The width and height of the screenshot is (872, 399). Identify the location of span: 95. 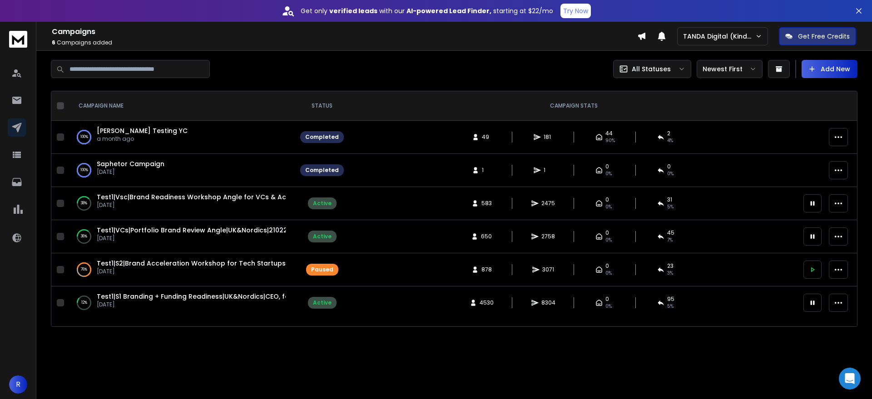
(671, 299).